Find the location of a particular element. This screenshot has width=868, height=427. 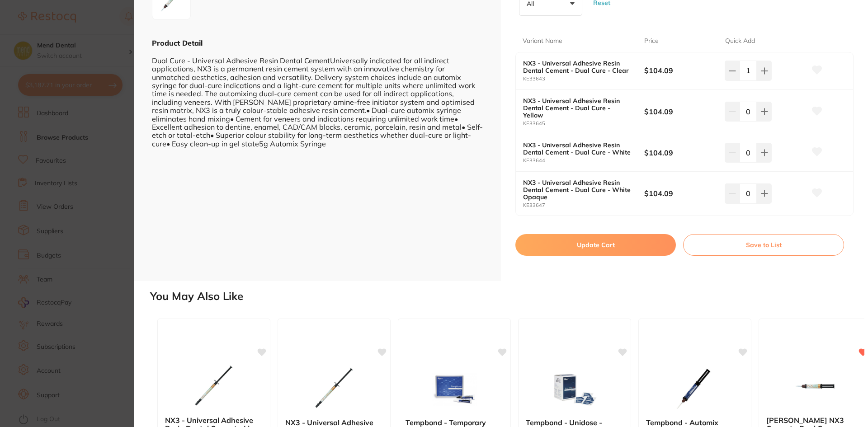

img: NX3 - Universal Adhesive Resin Dental Cement - Light Cure - Clear is located at coordinates (334, 388).